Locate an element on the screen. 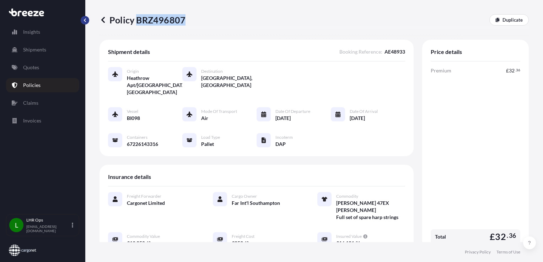 The width and height of the screenshot is (543, 262). p: Insights is located at coordinates (32, 32).